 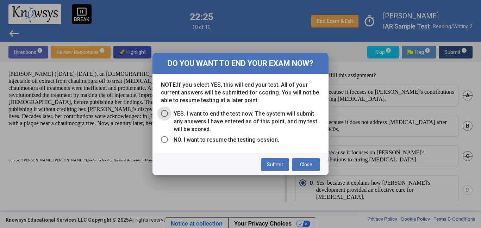 What do you see at coordinates (275, 164) in the screenshot?
I see `span: Submit` at bounding box center [275, 164].